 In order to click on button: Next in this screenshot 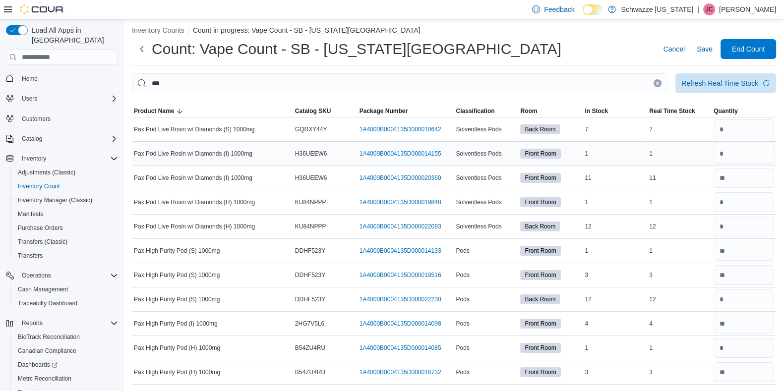, I will do `click(142, 49)`.